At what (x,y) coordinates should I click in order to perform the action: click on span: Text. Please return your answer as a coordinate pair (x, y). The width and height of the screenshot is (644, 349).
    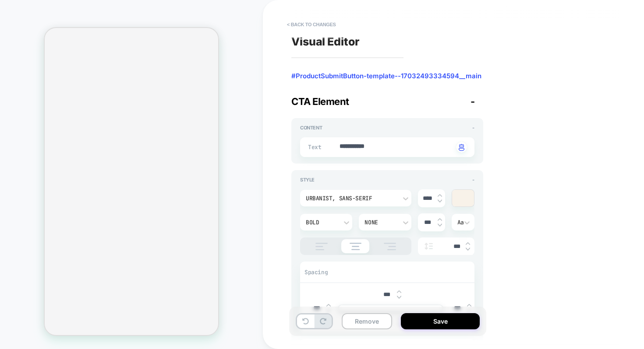
    Looking at the image, I should click on (313, 147).